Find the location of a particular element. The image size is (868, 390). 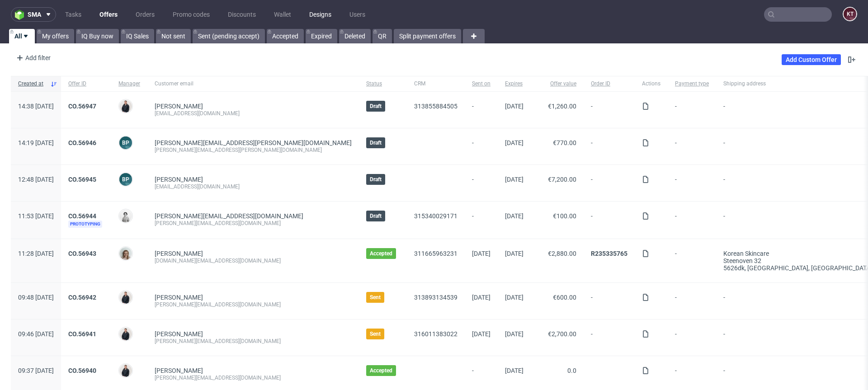

a: 313855884505 is located at coordinates (436, 106).